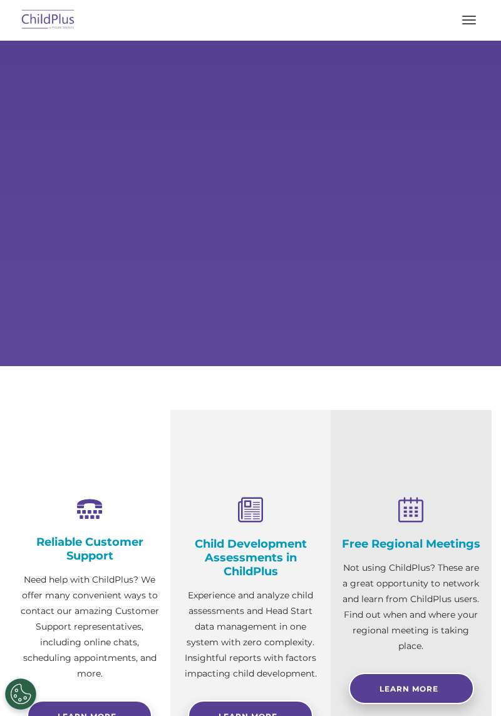 The image size is (501, 716). Describe the element at coordinates (250, 558) in the screenshot. I see `h4: Child Development Assessments in ChildPlus` at that location.